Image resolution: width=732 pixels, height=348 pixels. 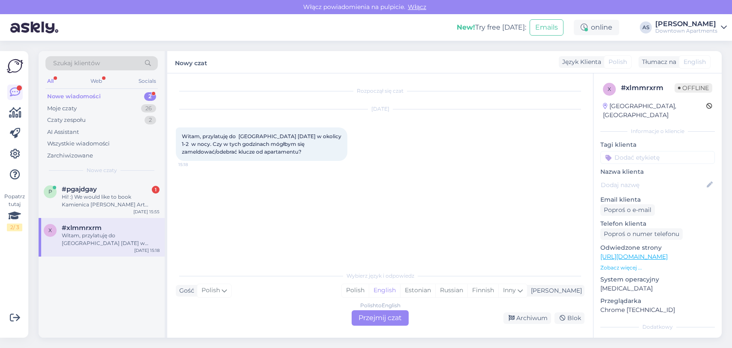 I want to click on div: Zarchiwizowane, so click(x=70, y=156).